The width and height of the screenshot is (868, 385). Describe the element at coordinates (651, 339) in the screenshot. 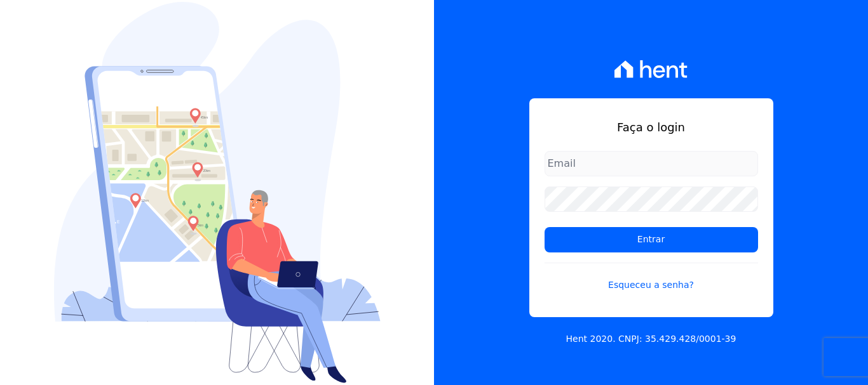

I see `p: Hent 2020. CNPJ: 35.429.428/0001-39` at that location.